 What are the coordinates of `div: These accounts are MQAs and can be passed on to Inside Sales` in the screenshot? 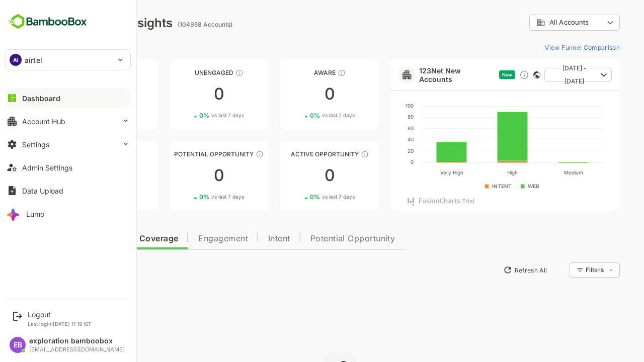 It's located at (224, 155).